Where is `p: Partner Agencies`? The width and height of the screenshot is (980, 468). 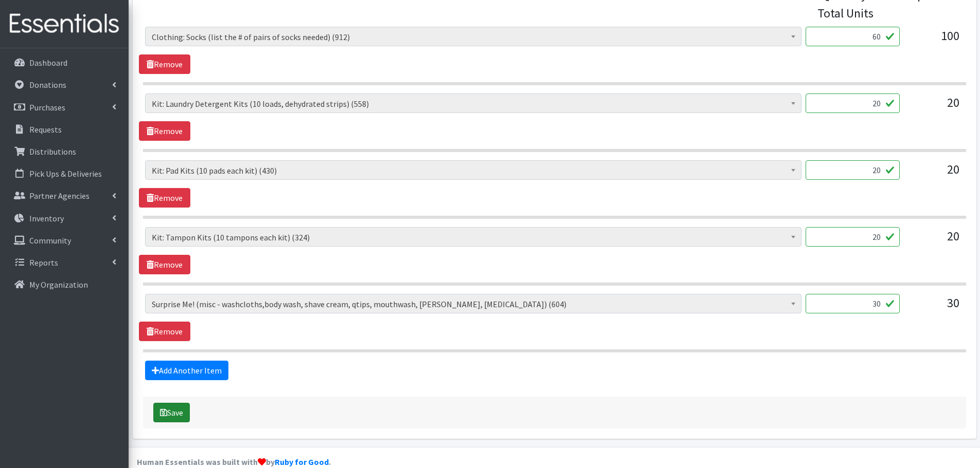 p: Partner Agencies is located at coordinates (59, 196).